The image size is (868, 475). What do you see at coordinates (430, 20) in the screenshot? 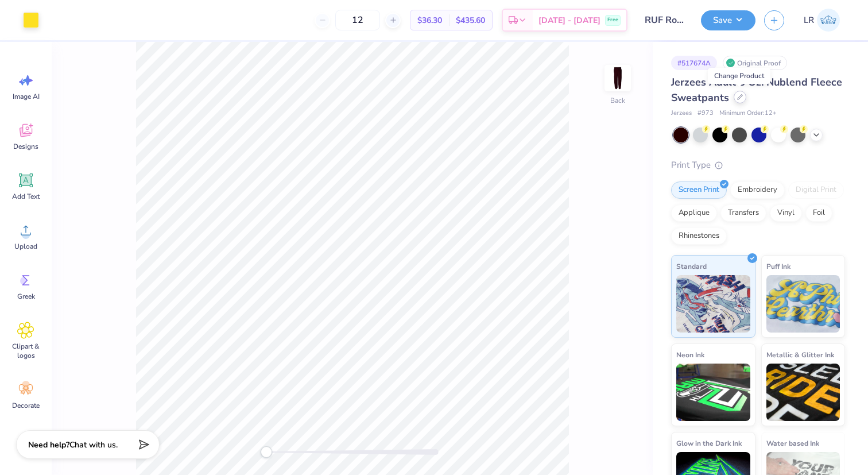
I see `span: $36.30` at bounding box center [430, 20].